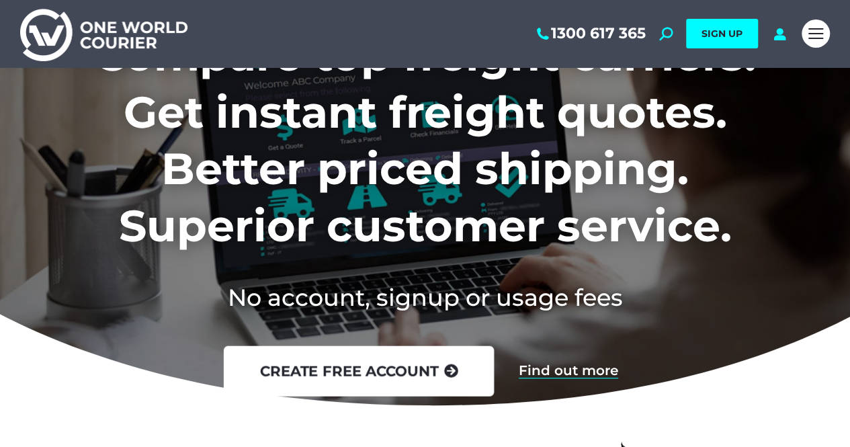  What do you see at coordinates (425, 140) in the screenshot?
I see `h1: Compare top freight carriers. Get instant freight quotes. Better priced shipping. Superior custom...` at bounding box center [425, 140].